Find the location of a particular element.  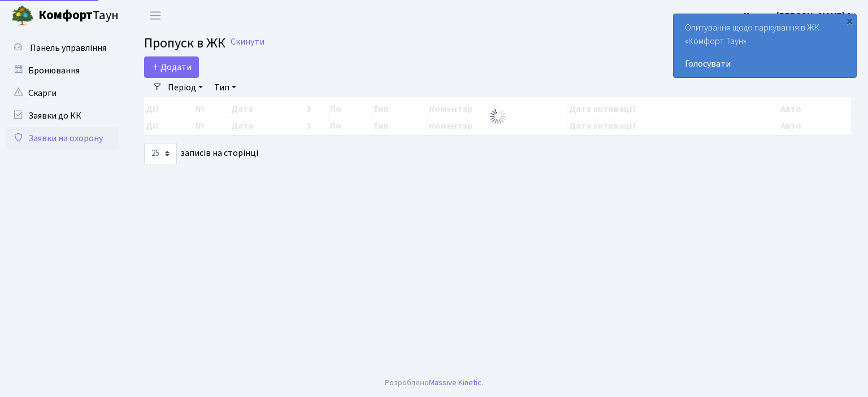

a: Бронювання is located at coordinates (62, 71).